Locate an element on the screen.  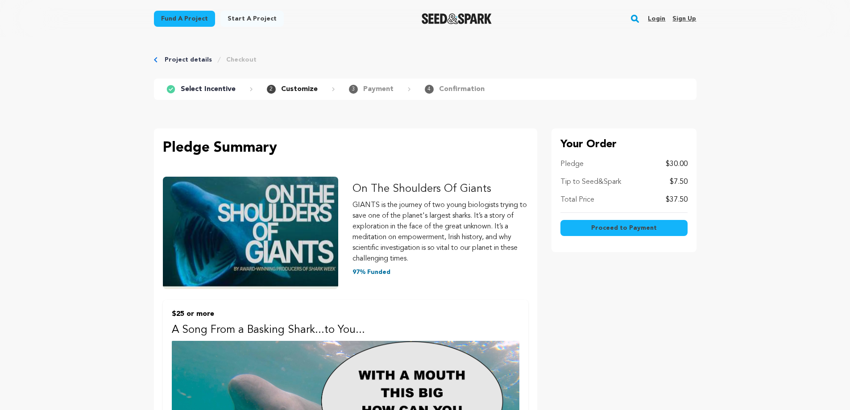
p: Pledge is located at coordinates (572, 164).